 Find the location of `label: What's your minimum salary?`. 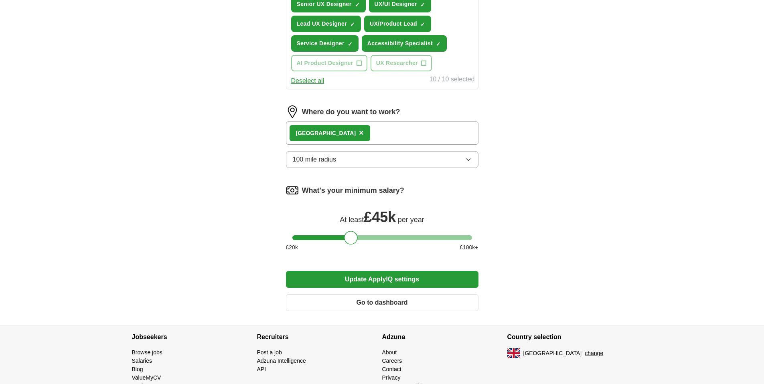

label: What's your minimum salary? is located at coordinates (353, 191).